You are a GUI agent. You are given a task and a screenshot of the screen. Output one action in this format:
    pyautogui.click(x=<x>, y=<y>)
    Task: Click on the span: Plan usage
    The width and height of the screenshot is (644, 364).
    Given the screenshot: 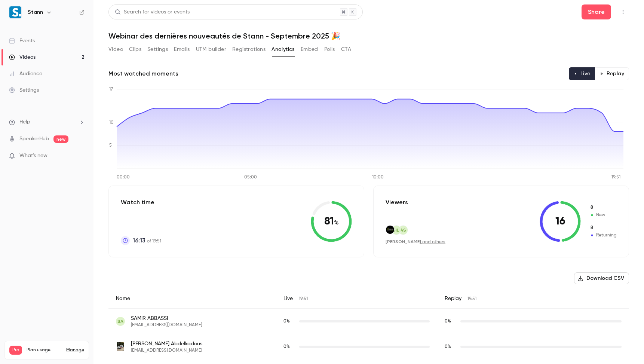 What is the action you would take?
    pyautogui.click(x=44, y=350)
    